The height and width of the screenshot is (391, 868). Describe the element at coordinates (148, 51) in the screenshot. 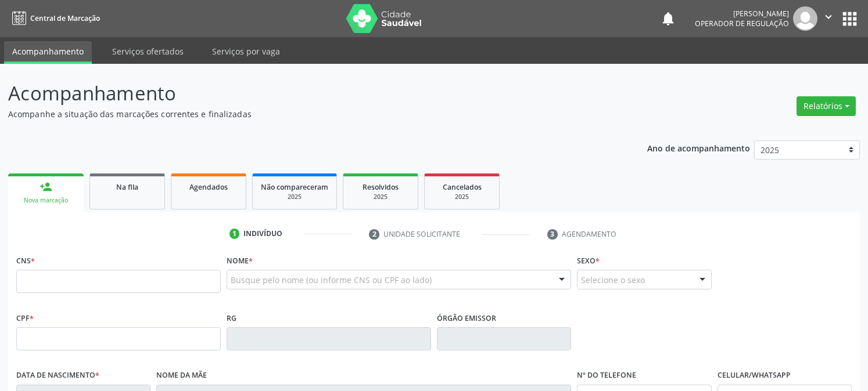

I see `a: Serviços ofertados` at that location.